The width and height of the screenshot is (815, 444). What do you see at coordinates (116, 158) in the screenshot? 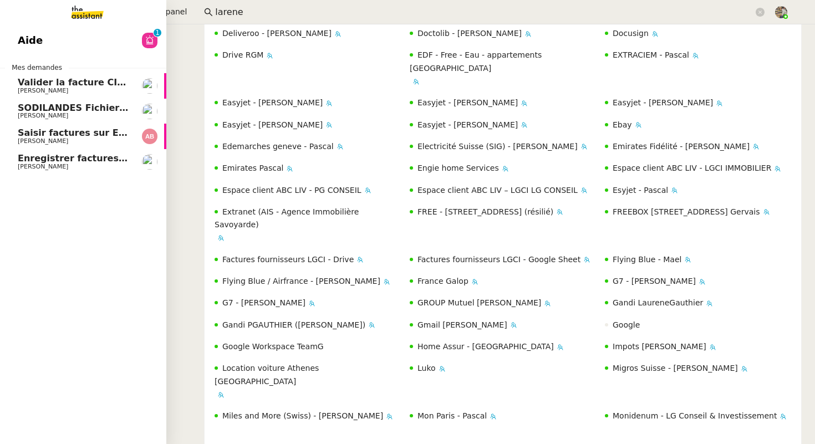
I see `span: Enregistrer factures sur ENERGYTRACK` at bounding box center [116, 158].